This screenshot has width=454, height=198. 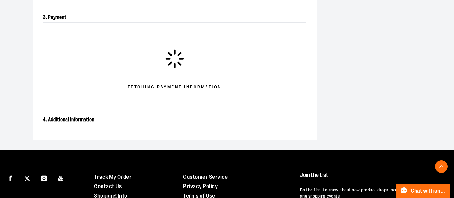 I want to click on a: Visit our X page, so click(x=27, y=178).